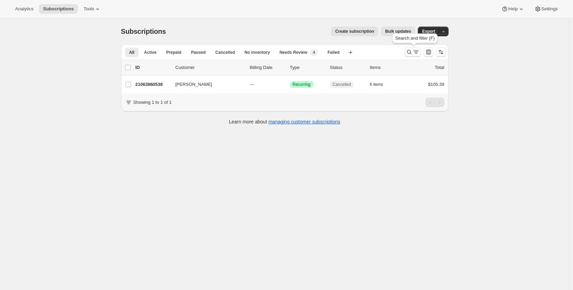 The width and height of the screenshot is (573, 290). What do you see at coordinates (58, 9) in the screenshot?
I see `button: Subscriptions` at bounding box center [58, 9].